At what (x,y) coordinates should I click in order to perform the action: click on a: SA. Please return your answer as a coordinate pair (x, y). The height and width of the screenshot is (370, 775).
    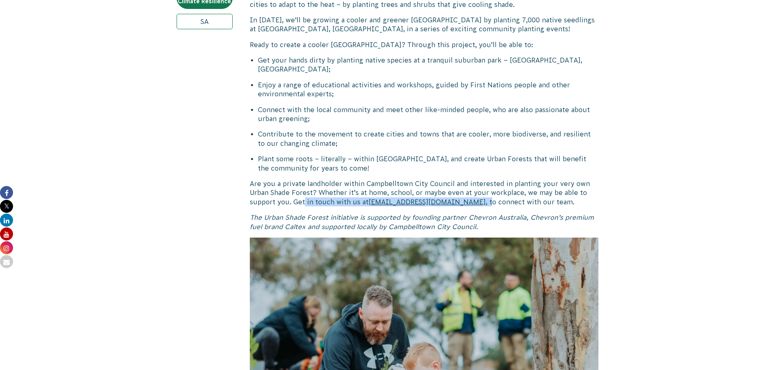
    Looking at the image, I should click on (205, 22).